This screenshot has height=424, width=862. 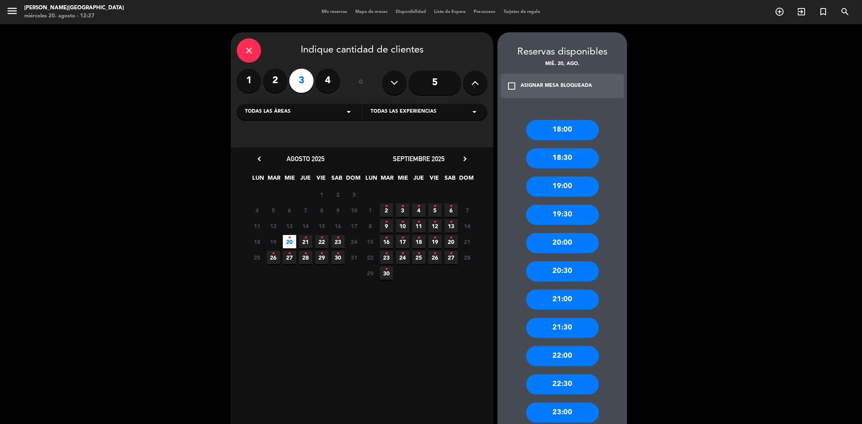 I want to click on label: 1, so click(x=249, y=81).